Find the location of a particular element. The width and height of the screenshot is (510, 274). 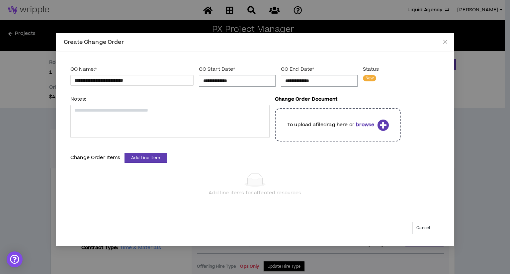

div: To upload afiledrag here orbrowse is located at coordinates (338, 125).